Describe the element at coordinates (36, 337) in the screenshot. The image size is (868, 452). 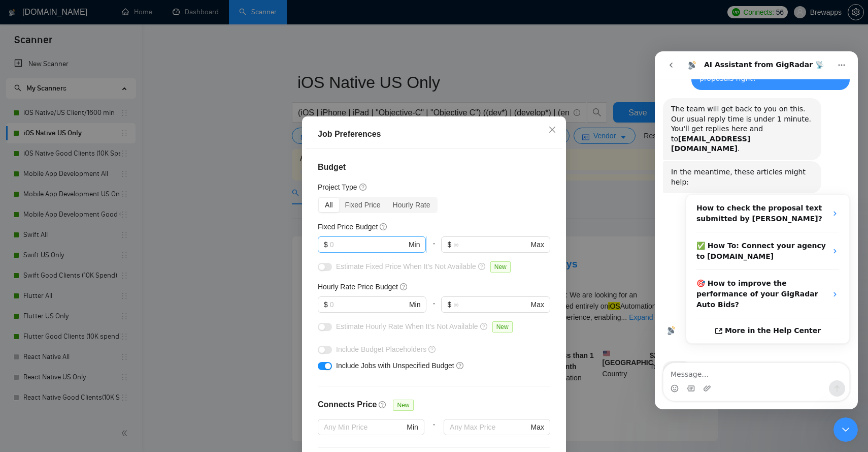
I see `button: Gif picker` at that location.